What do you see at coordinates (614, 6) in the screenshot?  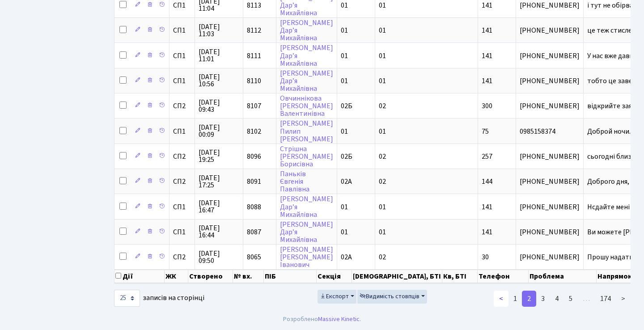 I see `span: і тут не обірва[...]` at bounding box center [614, 6].